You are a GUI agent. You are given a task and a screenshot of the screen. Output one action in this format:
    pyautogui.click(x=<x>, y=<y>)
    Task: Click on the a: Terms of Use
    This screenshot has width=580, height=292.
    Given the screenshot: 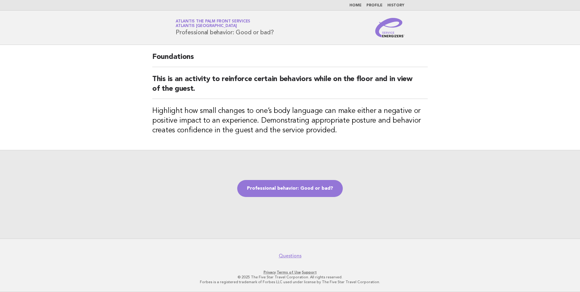 What is the action you would take?
    pyautogui.click(x=289, y=272)
    